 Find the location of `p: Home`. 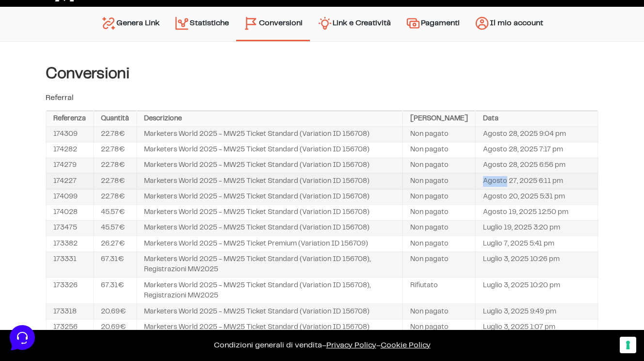

p: Home is located at coordinates (37, 290).